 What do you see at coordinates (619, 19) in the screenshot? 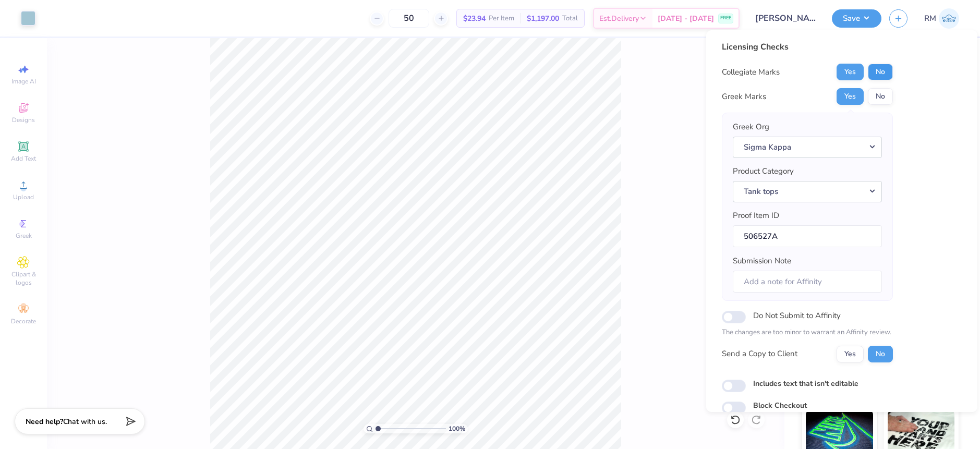
I see `span: Est. Delivery` at bounding box center [619, 19].